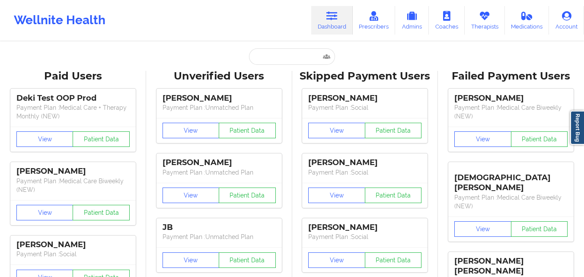  Describe the element at coordinates (412, 20) in the screenshot. I see `a: Admins` at that location.